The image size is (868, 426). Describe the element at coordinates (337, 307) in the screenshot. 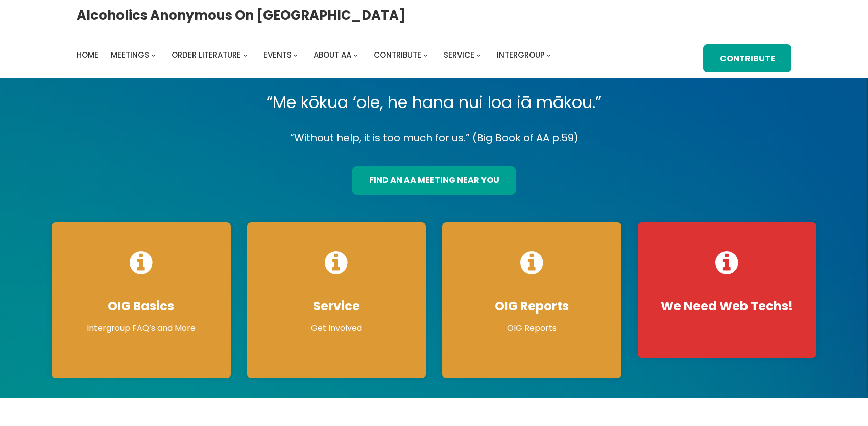

I see `h4: Service` at that location.